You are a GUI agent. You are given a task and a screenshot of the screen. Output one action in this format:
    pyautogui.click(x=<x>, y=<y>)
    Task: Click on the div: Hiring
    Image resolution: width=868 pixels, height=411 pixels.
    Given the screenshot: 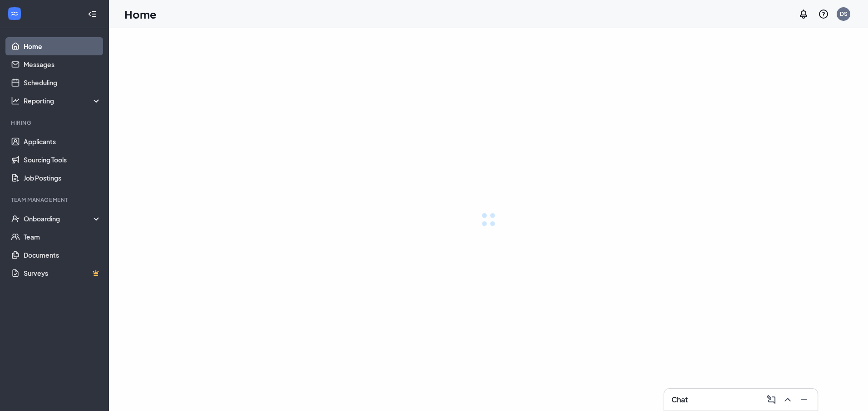 What is the action you would take?
    pyautogui.click(x=55, y=122)
    